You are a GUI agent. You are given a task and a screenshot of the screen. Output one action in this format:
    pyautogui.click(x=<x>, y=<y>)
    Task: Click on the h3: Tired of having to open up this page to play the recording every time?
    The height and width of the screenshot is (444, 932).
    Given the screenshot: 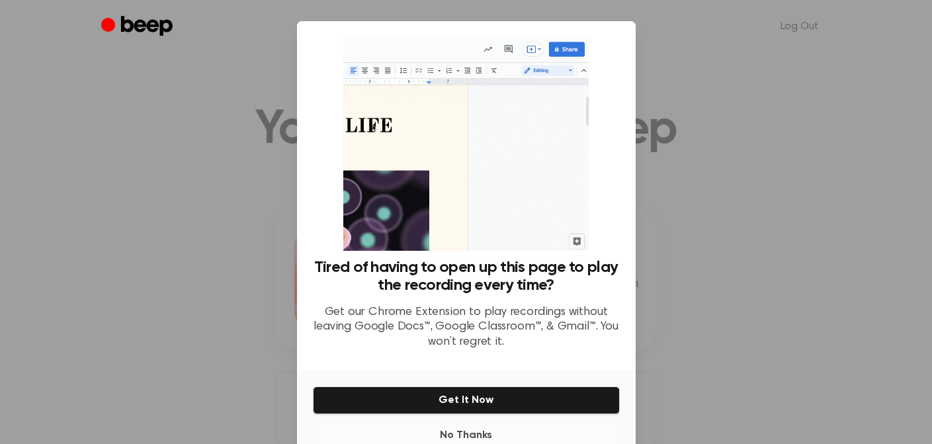 What is the action you would take?
    pyautogui.click(x=467, y=277)
    